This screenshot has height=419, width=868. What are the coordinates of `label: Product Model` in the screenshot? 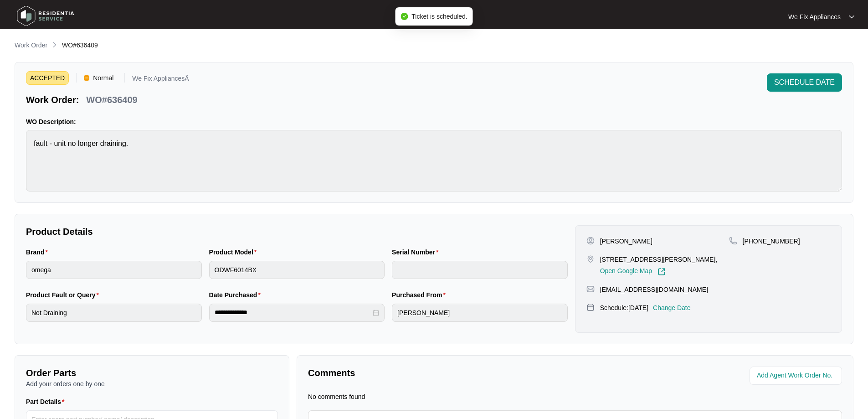 It's located at (235, 252).